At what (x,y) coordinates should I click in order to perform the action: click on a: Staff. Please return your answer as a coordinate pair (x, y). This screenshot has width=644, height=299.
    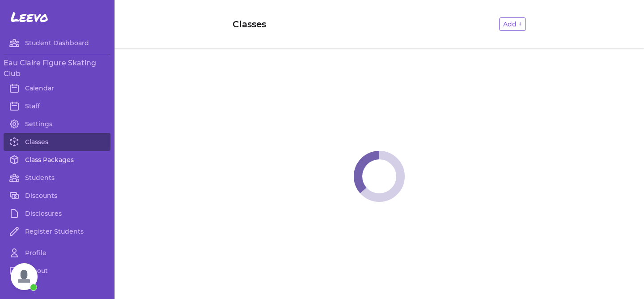
    Looking at the image, I should click on (57, 106).